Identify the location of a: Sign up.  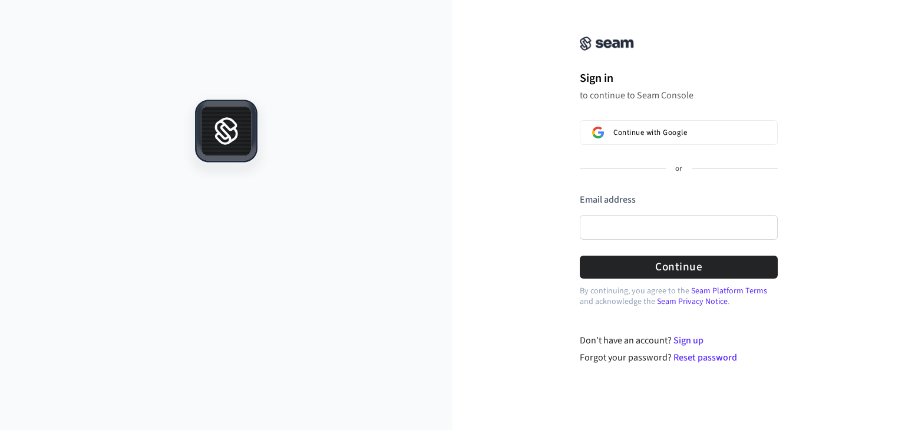
(689, 341).